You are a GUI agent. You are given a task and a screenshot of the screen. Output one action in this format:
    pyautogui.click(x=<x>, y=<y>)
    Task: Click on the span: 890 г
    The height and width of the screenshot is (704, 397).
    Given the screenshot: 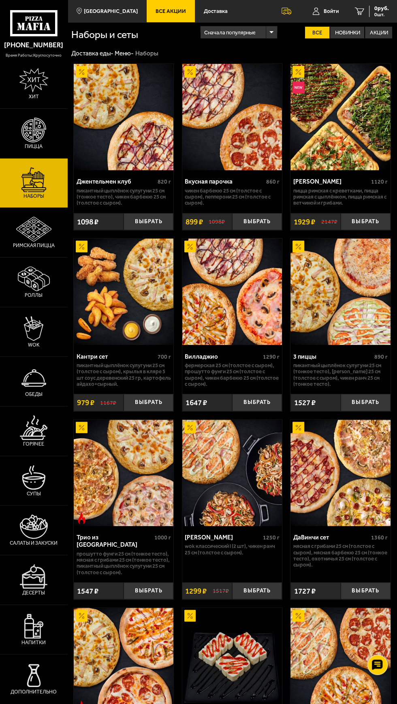 What is the action you would take?
    pyautogui.click(x=380, y=357)
    